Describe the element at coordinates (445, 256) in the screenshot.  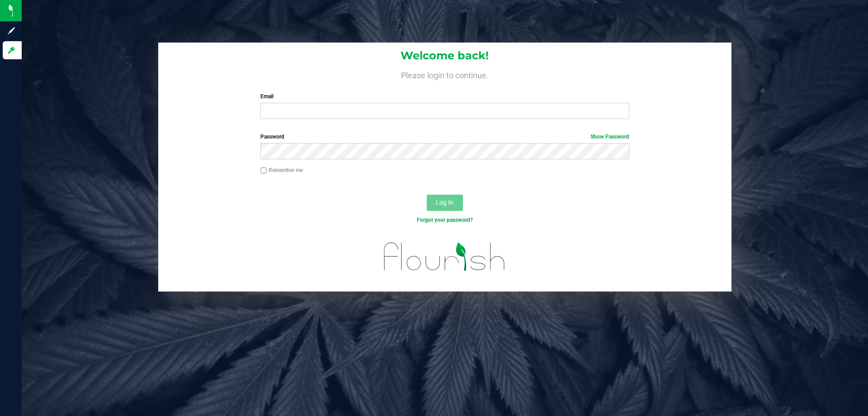
I see `img: flourish_logo.svg` at that location.